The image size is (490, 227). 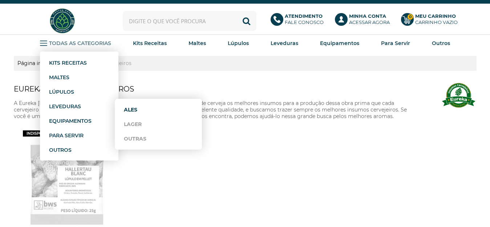 I want to click on a: Lager, so click(x=159, y=124).